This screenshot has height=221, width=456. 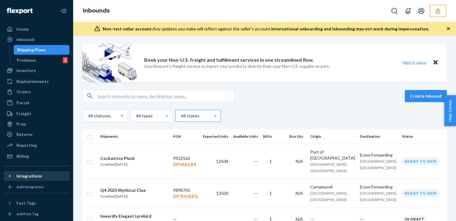 I want to click on th: Expected Units, so click(x=215, y=137).